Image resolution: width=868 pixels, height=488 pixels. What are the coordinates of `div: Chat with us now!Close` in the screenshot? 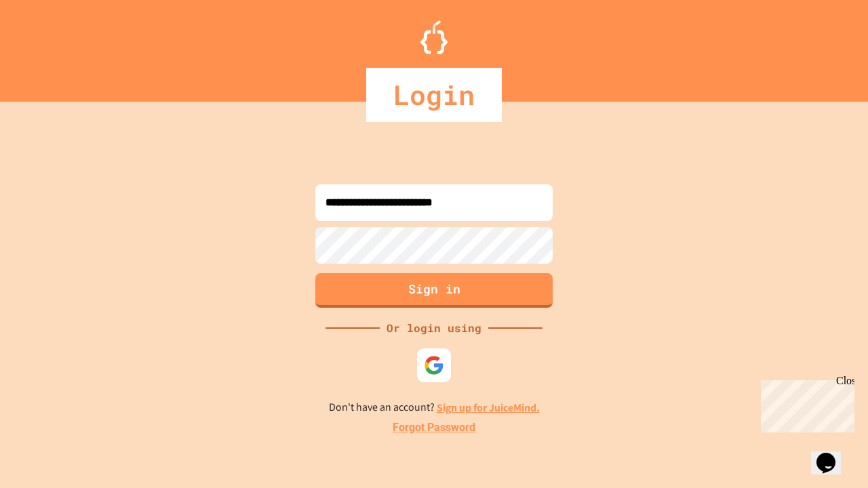 It's located at (50, 45).